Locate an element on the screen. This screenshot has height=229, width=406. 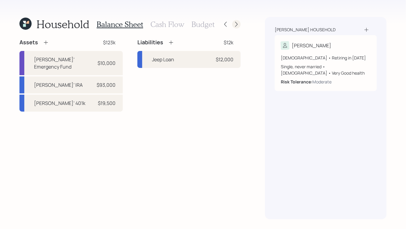
div: $10,000 is located at coordinates (106, 63).